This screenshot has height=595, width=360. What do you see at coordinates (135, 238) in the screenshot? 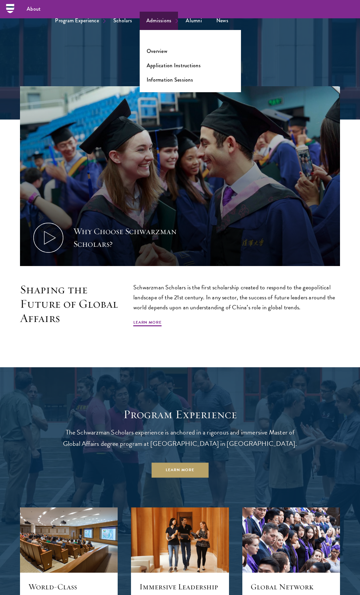
I see `div: Why Choose Schwarzman Scholars?` at bounding box center [135, 238].